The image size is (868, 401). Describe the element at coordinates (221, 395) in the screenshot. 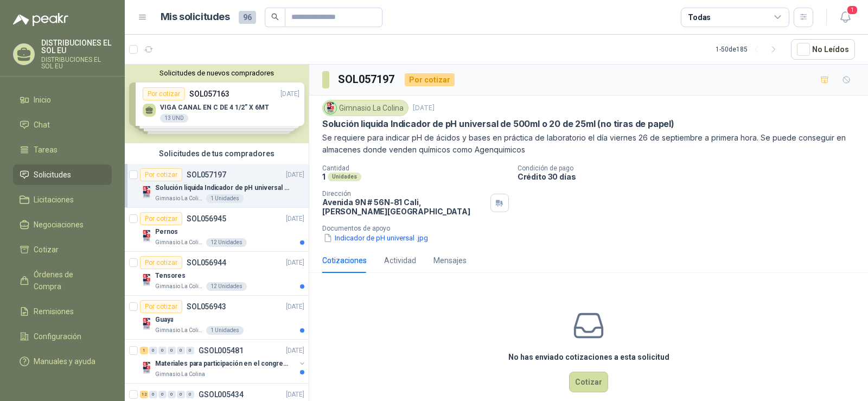

I see `p: GSOL005434` at that location.